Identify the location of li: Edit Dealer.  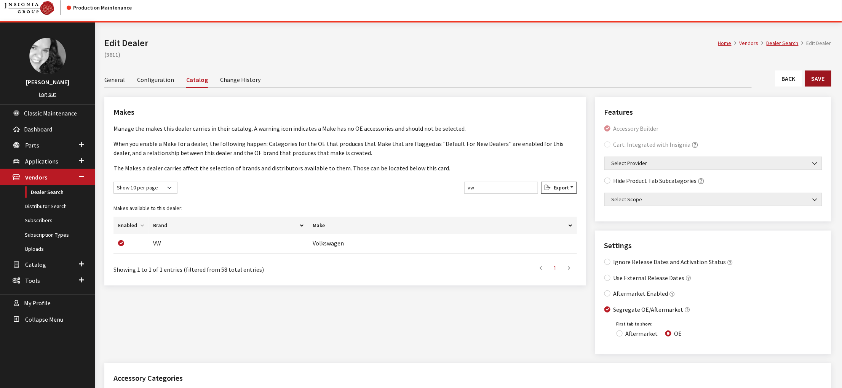
(815, 43).